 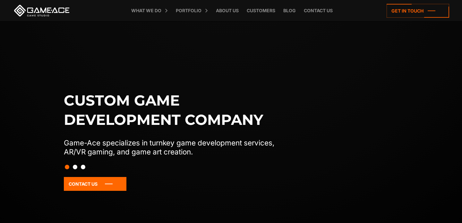 What do you see at coordinates (67, 167) in the screenshot?
I see `button: Slide 1` at bounding box center [67, 167].